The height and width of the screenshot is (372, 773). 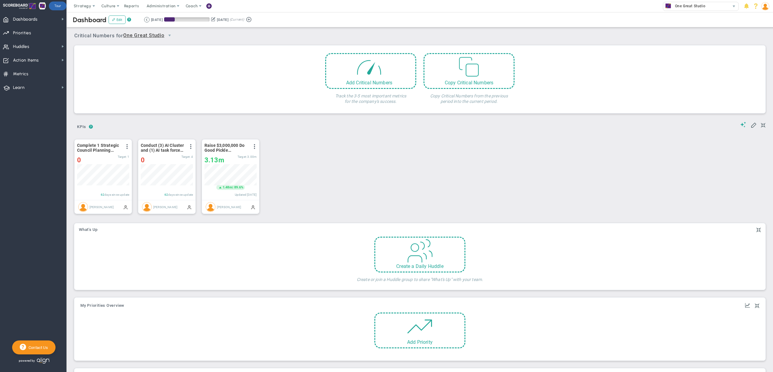 I want to click on span: Dashboard, so click(x=89, y=20).